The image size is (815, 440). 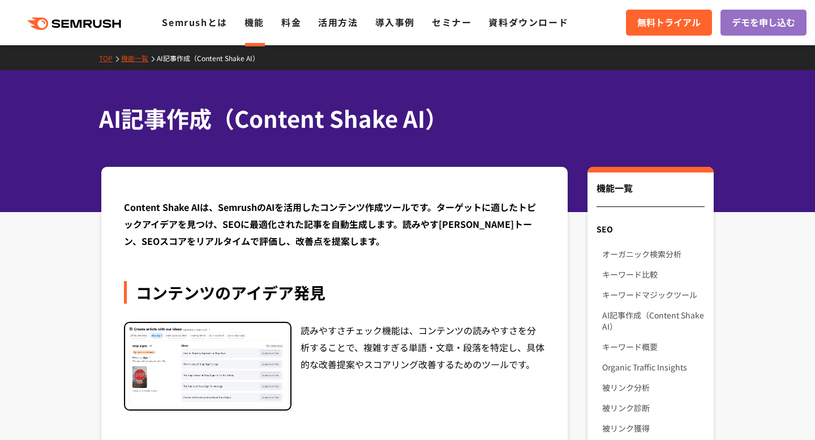 I want to click on a: 被リンク診断, so click(x=653, y=408).